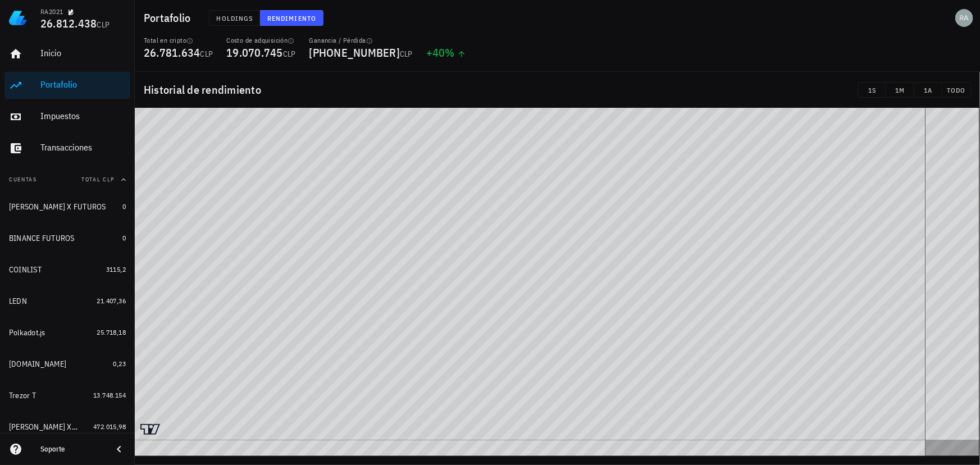  Describe the element at coordinates (68, 85) in the screenshot. I see `a: Portafolio` at that location.